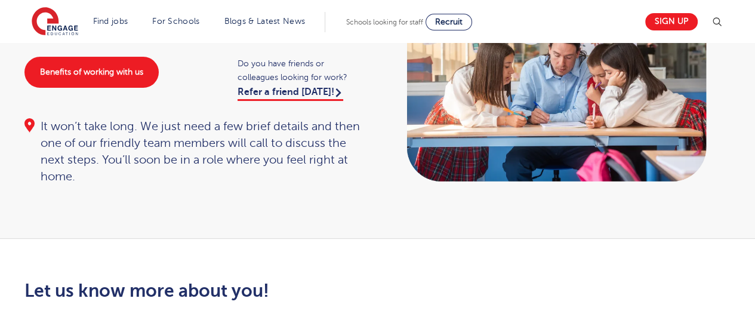 Image resolution: width=755 pixels, height=329 pixels. What do you see at coordinates (449, 21) in the screenshot?
I see `span: Recruit` at bounding box center [449, 21].